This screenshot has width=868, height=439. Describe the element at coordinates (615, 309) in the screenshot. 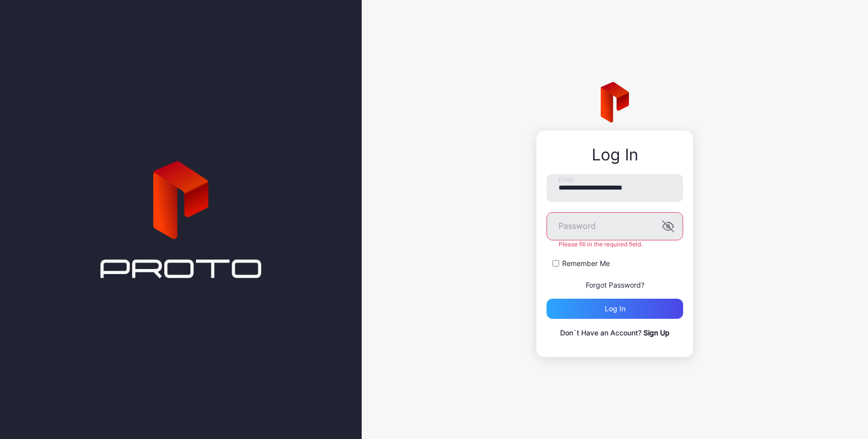

I see `button: Log in` at that location.